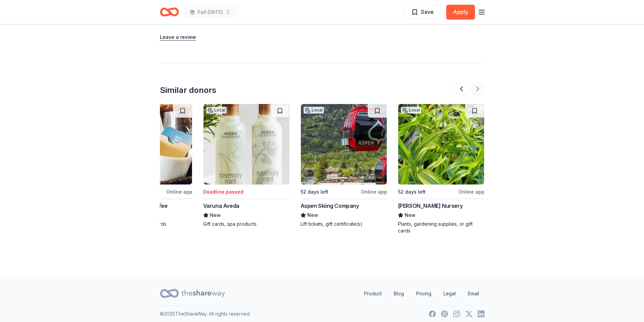 The image size is (644, 322). I want to click on a: Home, so click(169, 12).